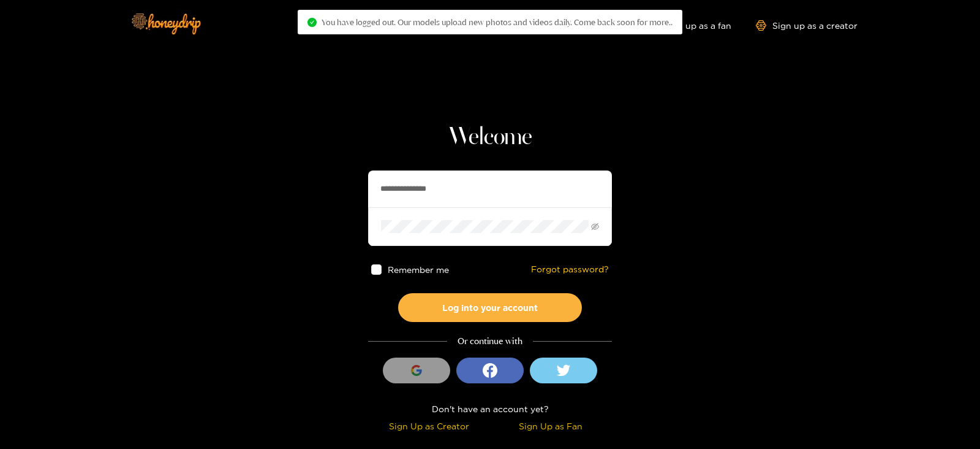 The image size is (980, 449). I want to click on span: Remember me, so click(418, 269).